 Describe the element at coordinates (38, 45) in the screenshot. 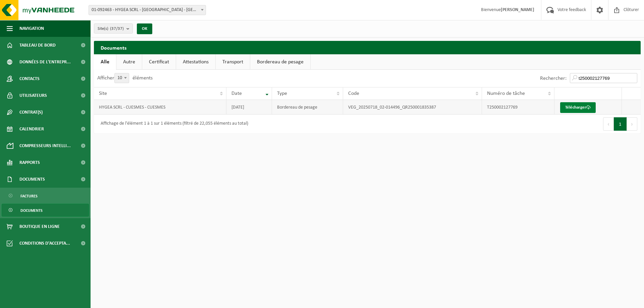

I see `span: Tableau de bord` at that location.